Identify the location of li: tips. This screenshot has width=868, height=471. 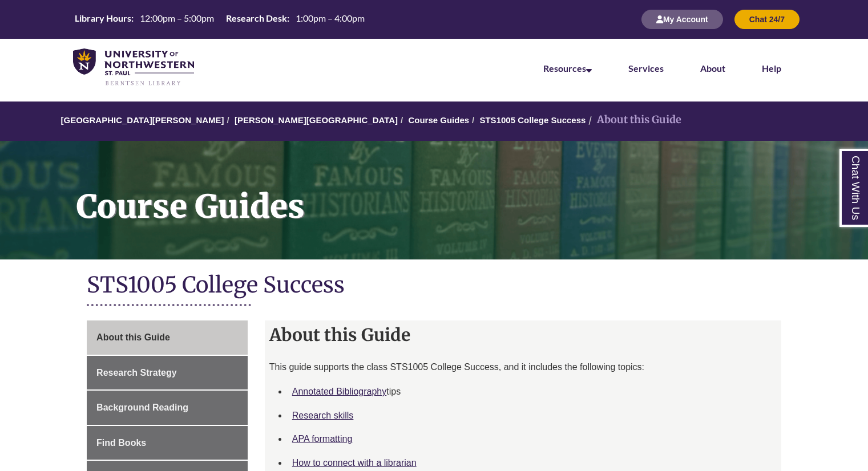
(532, 392).